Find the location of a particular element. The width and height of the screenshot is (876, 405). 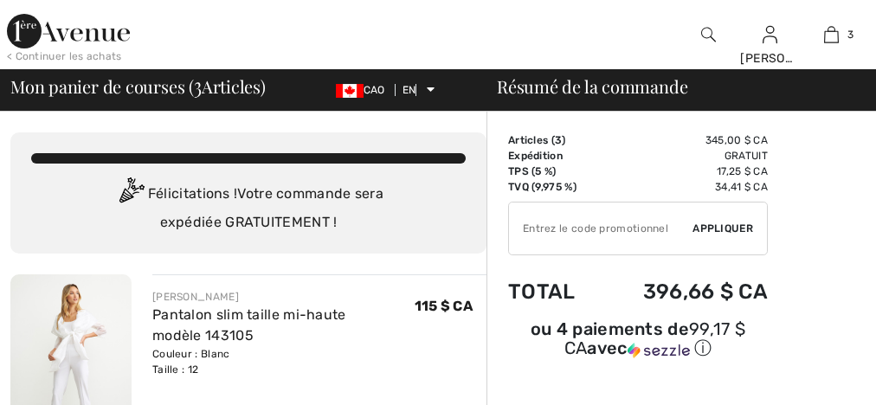

font: Félicitations ! is located at coordinates (193, 193).